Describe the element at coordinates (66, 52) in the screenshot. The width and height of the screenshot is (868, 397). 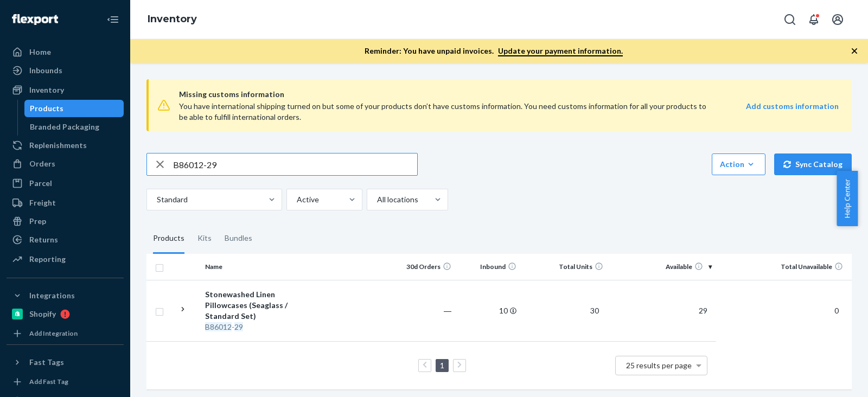
I see `a: Home` at that location.